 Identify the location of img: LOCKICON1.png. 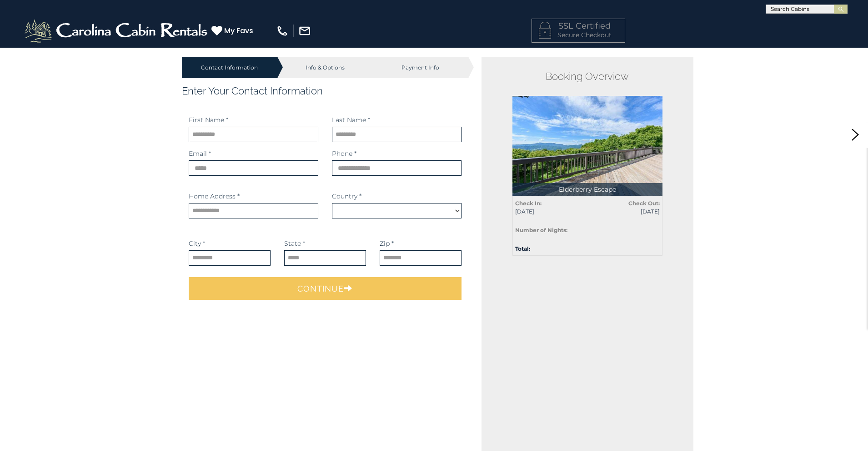
(545, 30).